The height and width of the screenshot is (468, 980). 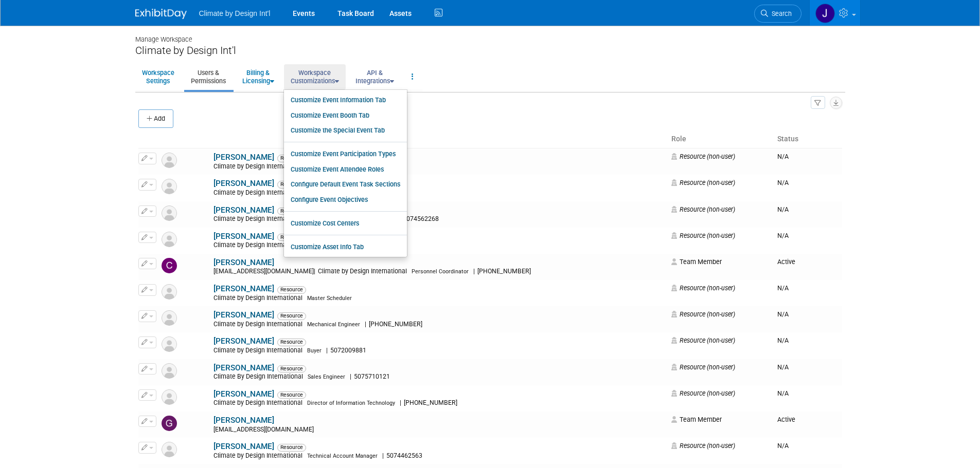 What do you see at coordinates (345, 184) in the screenshot?
I see `a: Configure Default Event Task Sections` at bounding box center [345, 184].